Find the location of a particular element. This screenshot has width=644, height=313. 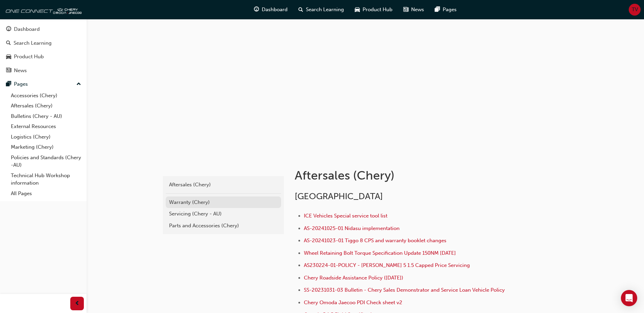

span: AS-20241023-01 Tiggo 8 CPS and warranty booklet changes is located at coordinates (375, 240).